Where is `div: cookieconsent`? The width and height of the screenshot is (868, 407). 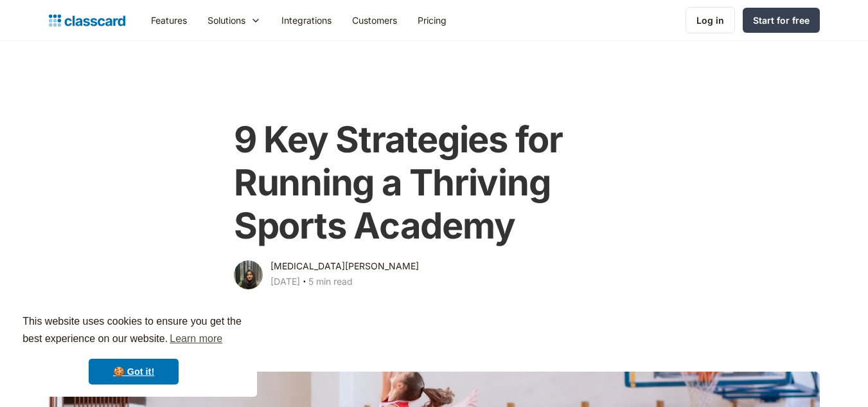
div: cookieconsent is located at coordinates (134, 349).